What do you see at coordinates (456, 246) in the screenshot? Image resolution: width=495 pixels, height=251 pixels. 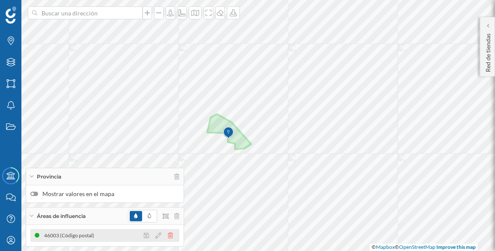 I see `a: Improve this map` at bounding box center [456, 246].